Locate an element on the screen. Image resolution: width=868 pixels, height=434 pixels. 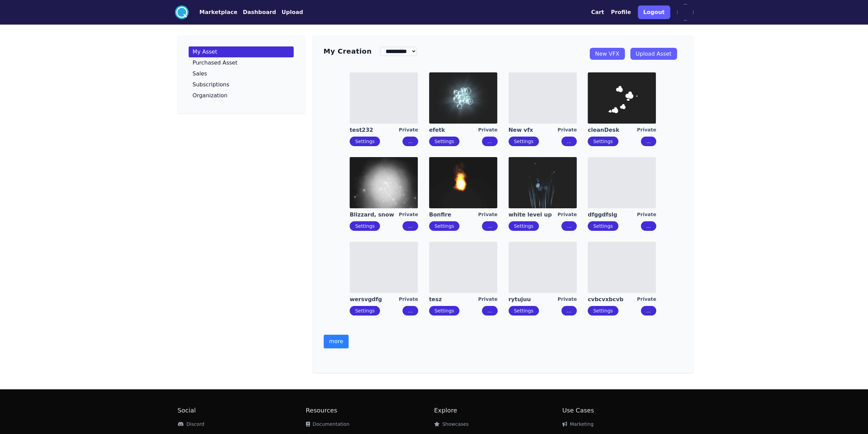
button: Upload is located at coordinates (292, 12).